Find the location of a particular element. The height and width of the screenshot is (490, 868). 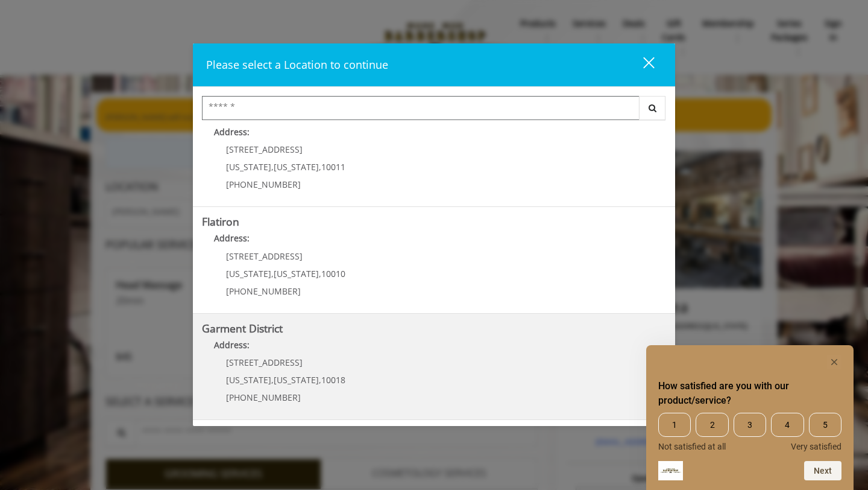

span: 3 is located at coordinates (750, 424).